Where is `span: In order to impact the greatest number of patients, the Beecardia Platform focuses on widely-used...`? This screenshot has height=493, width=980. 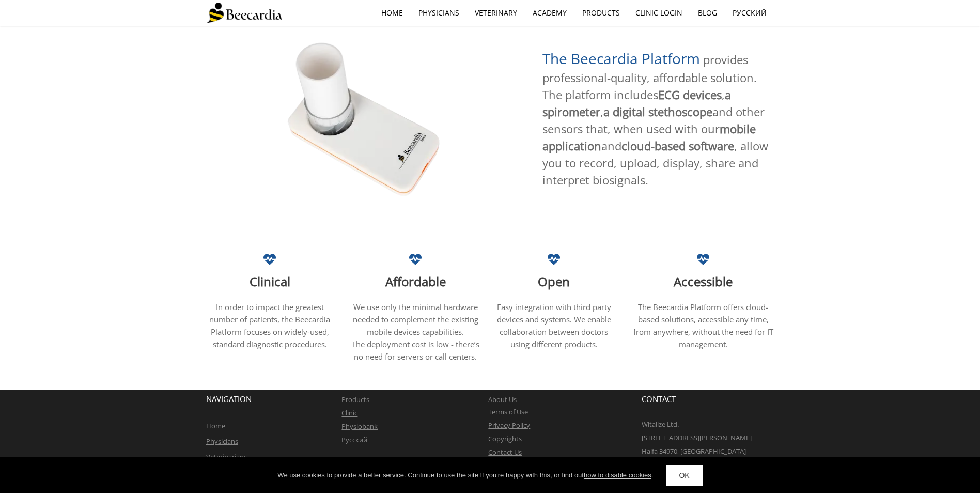 span: In order to impact the greatest number of patients, the Beecardia Platform focuses on widely-used... is located at coordinates (270, 326).